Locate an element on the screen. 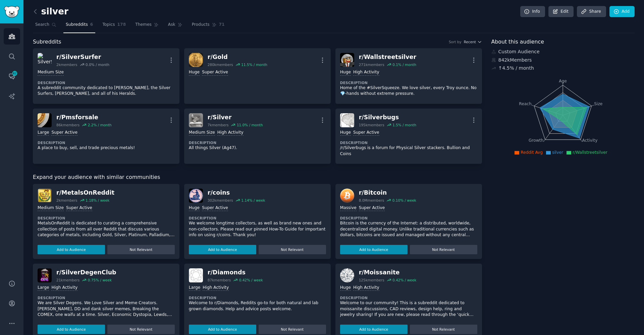 Image resolution: width=644 pixels, height=335 pixels. p: /r/Silverbugs is a forum for Physical Silver stackers. Bullion and Coins is located at coordinates (409, 151).